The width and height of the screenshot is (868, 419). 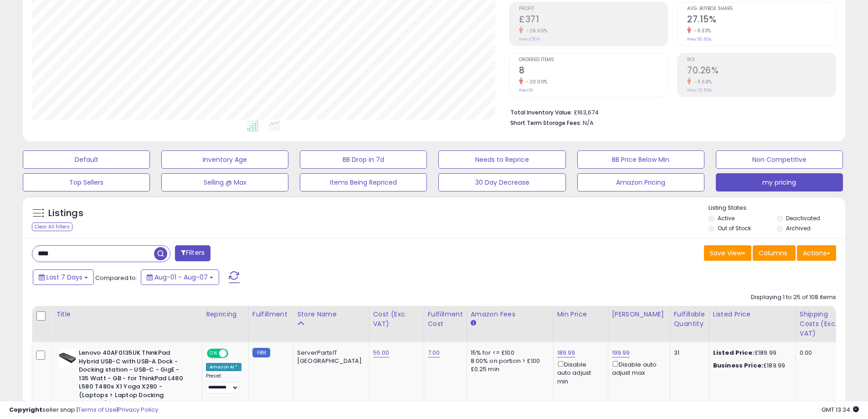 I want to click on div: Displaying 1 to 25 of 108 items, so click(x=793, y=297).